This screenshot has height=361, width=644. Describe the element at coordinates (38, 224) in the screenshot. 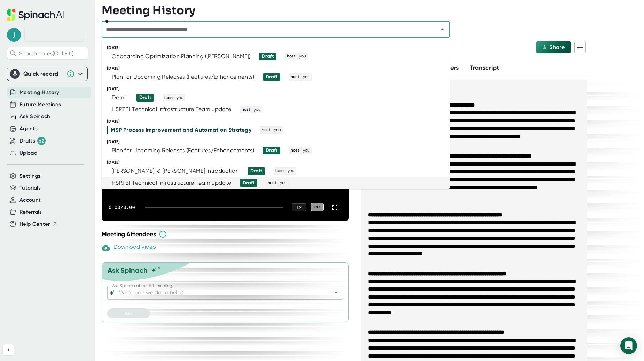

I see `button: Help Center` at that location.